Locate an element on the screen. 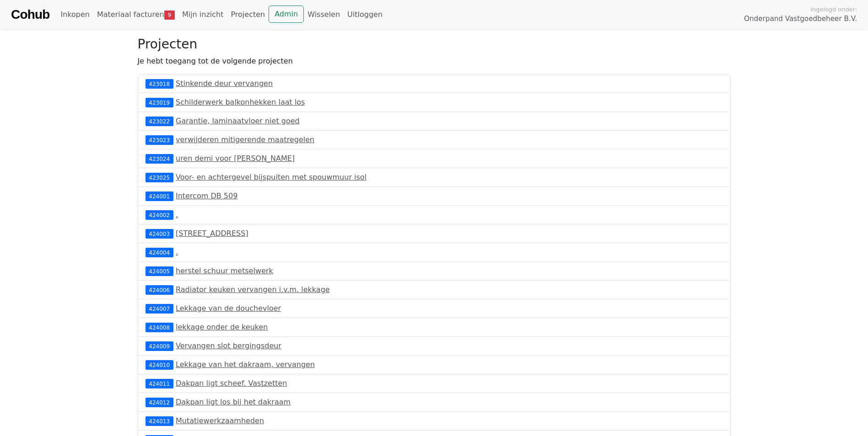  a: Stinkende deur vervangen is located at coordinates (224, 84).